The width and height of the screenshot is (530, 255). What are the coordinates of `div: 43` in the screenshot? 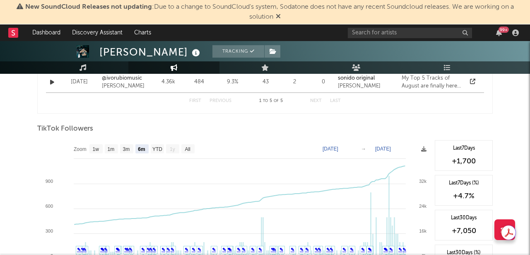 It's located at (265, 82).